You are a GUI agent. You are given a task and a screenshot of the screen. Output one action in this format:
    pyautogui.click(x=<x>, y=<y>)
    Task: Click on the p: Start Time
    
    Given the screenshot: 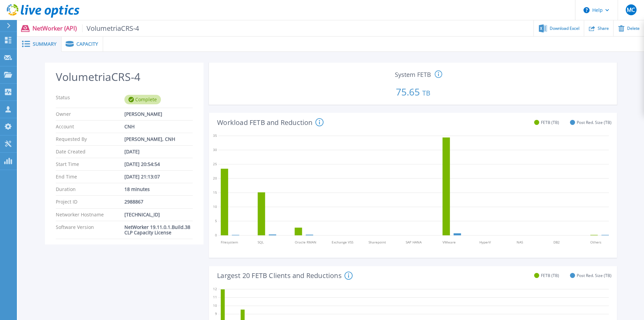 What is the action you would take?
    pyautogui.click(x=90, y=164)
    